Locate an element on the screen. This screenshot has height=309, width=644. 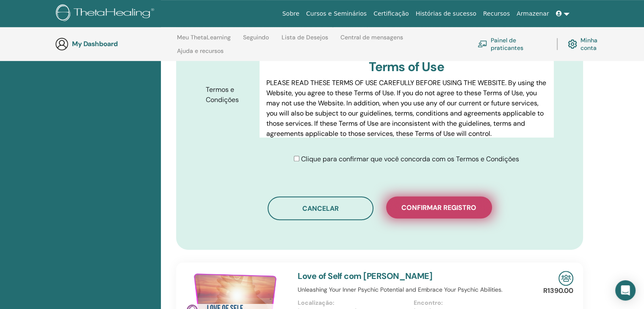
img: chalkboard-teacher.svg is located at coordinates (482, 43).